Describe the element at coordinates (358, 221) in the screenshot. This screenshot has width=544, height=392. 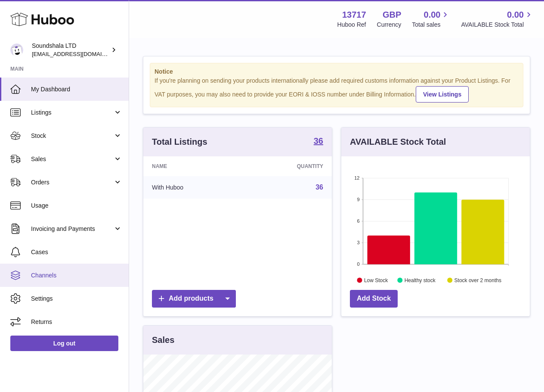
I see `text: 6` at that location.